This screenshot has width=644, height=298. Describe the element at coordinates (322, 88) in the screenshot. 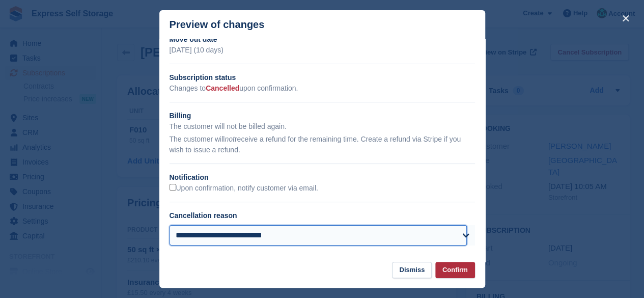

I see `p: Changes to upon confirmation.` at that location.